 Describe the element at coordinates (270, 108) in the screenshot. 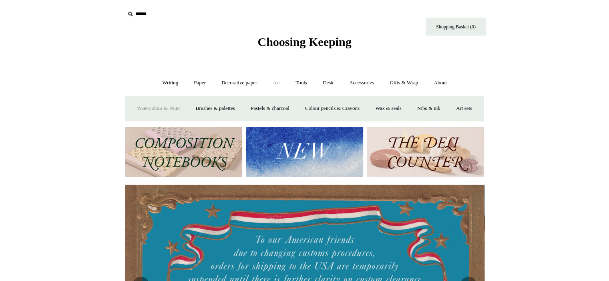

I see `a: Pastels & charcoal` at that location.